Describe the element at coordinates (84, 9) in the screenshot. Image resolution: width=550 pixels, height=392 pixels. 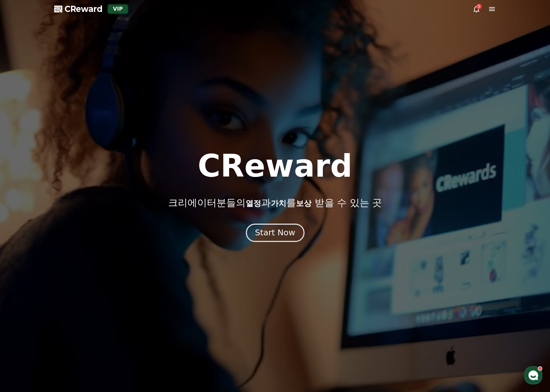
I see `span: CReward` at that location.